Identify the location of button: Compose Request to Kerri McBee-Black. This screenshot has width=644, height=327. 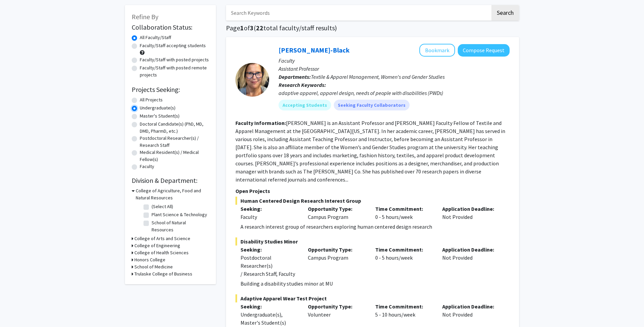
(484, 50).